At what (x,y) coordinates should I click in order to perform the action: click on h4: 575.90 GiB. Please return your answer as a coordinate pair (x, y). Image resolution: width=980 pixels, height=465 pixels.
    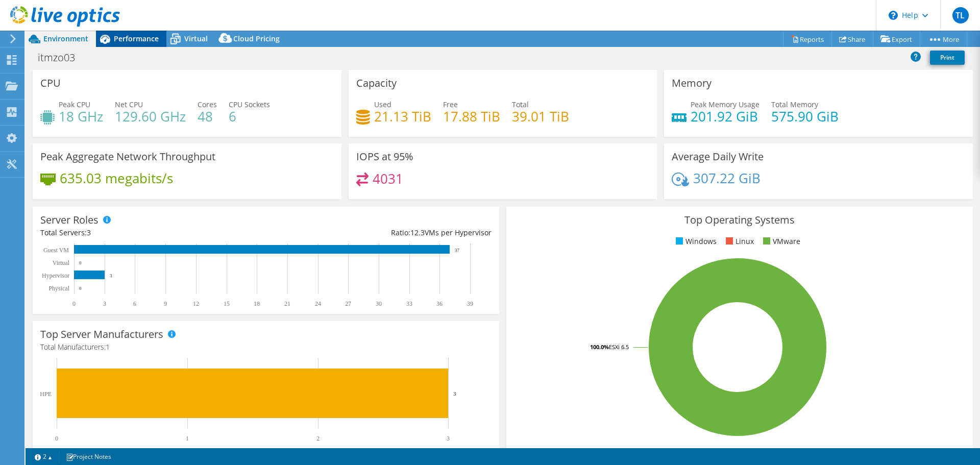
    Looking at the image, I should click on (805, 116).